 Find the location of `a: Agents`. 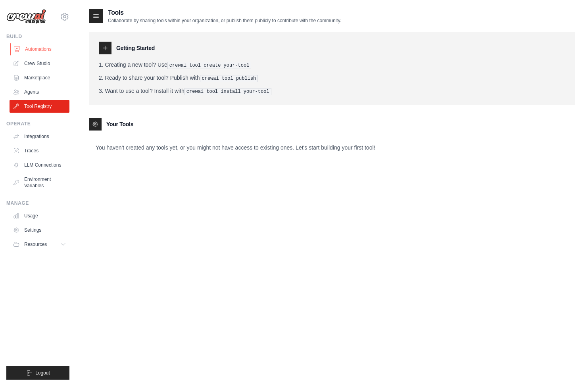

a: Agents is located at coordinates (39, 92).